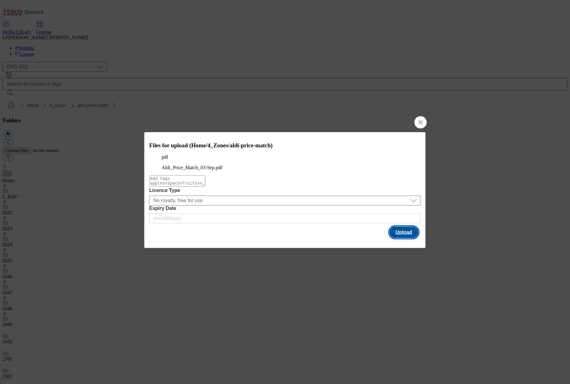 Image resolution: width=570 pixels, height=384 pixels. Describe the element at coordinates (285, 157) in the screenshot. I see `p: pdf` at that location.